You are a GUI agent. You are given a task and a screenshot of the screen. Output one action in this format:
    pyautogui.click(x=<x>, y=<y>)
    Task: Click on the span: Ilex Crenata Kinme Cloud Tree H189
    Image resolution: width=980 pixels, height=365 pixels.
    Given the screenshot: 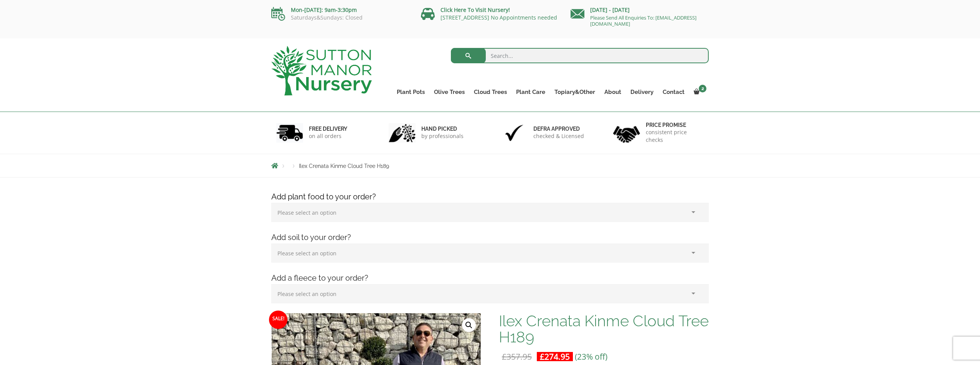 What is the action you would take?
    pyautogui.click(x=344, y=166)
    